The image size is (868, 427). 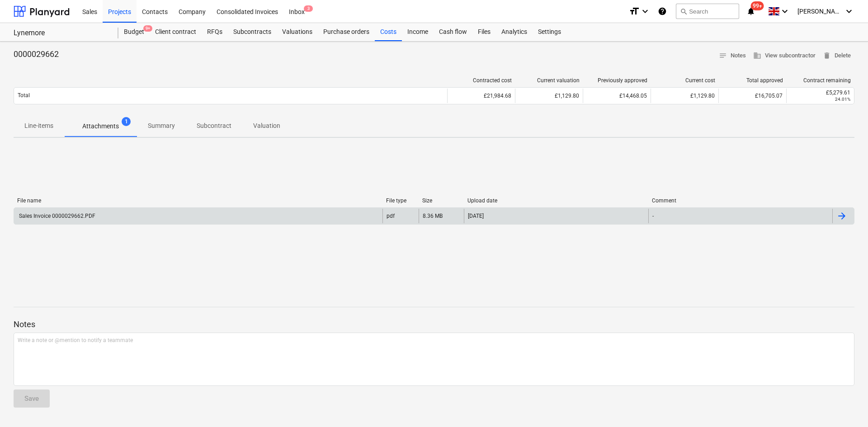 What do you see at coordinates (388, 32) in the screenshot?
I see `div: Costs` at bounding box center [388, 32].